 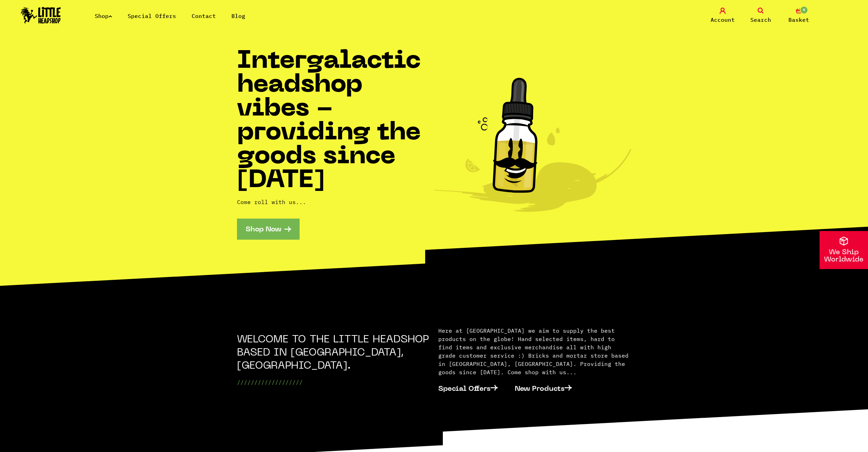 What do you see at coordinates (804, 10) in the screenshot?
I see `span: 0` at bounding box center [804, 10].